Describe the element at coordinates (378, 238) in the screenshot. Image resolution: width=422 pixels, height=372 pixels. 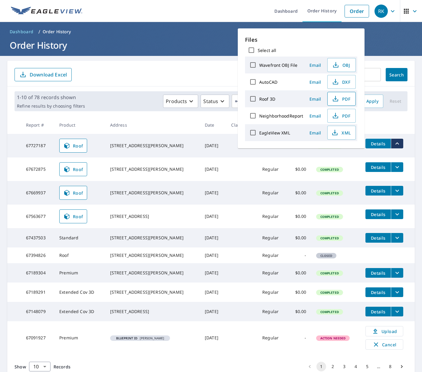
I see `button: detailsBtn-67437503` at that location.